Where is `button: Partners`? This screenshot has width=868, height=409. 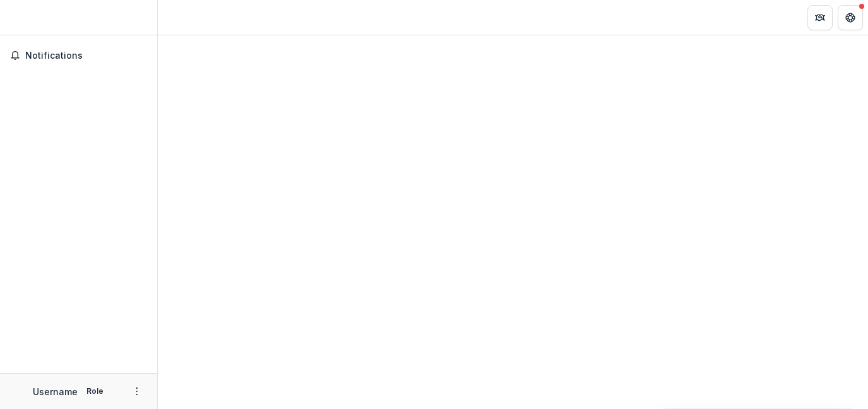 button: Partners is located at coordinates (820, 18).